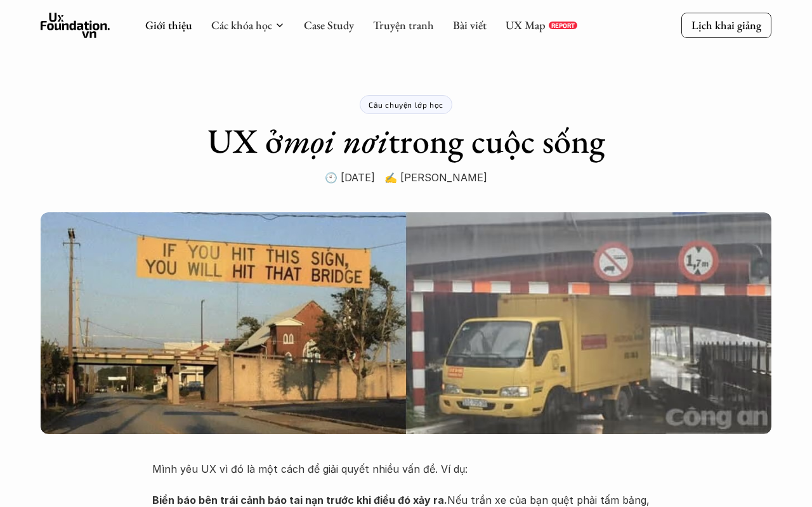 This screenshot has height=507, width=812. Describe the element at coordinates (404, 25) in the screenshot. I see `a: Truyện tranh` at that location.